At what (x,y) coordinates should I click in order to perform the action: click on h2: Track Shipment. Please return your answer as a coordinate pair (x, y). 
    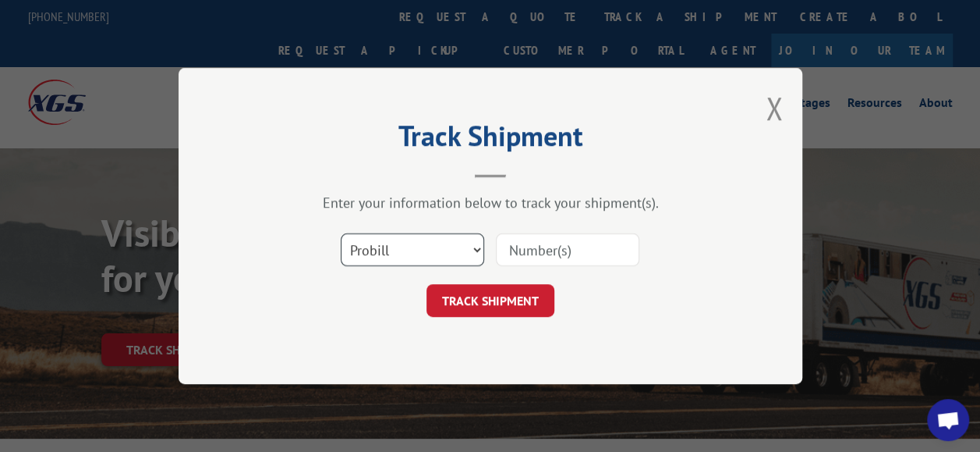
    Looking at the image, I should click on (490, 140).